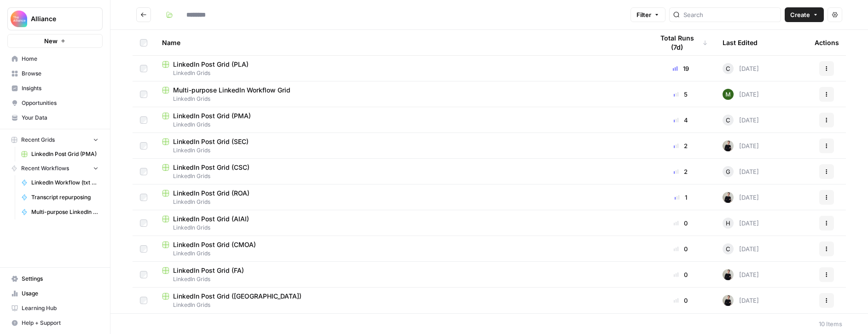  Describe the element at coordinates (60, 308) in the screenshot. I see `span: Learning Hub` at that location.